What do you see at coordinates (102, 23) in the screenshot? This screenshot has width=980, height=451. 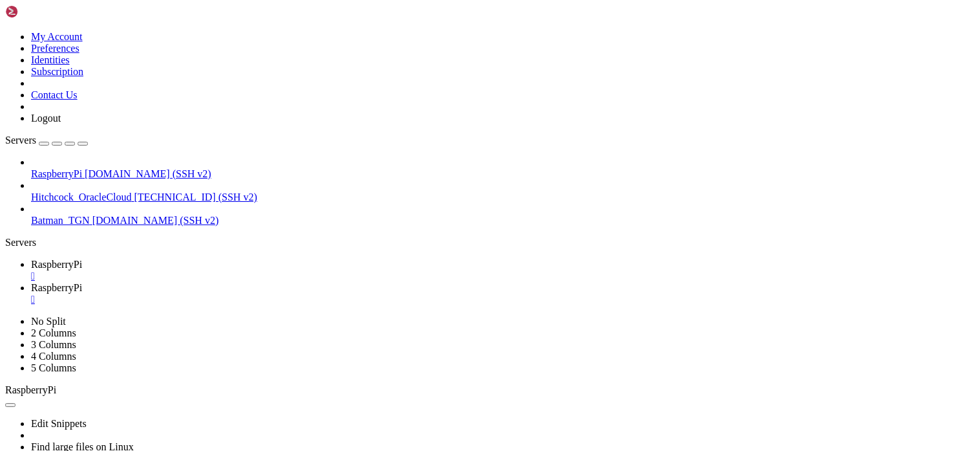 I see `div: (10, 1)` at bounding box center [102, 23].